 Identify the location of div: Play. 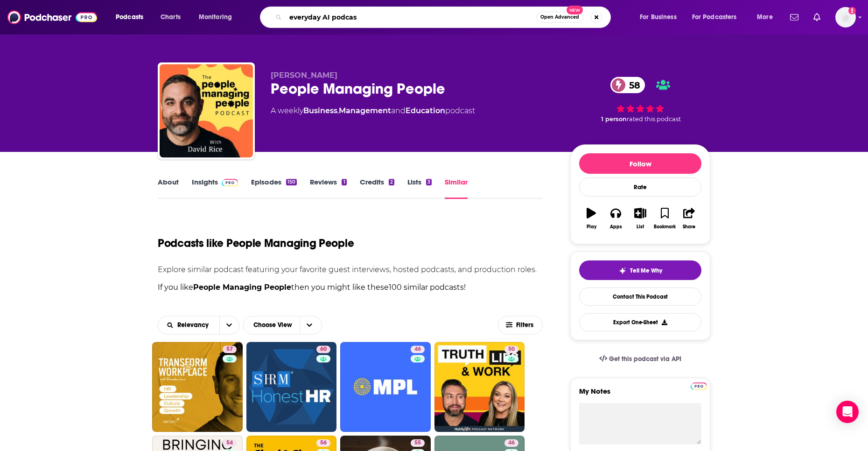
(591, 227).